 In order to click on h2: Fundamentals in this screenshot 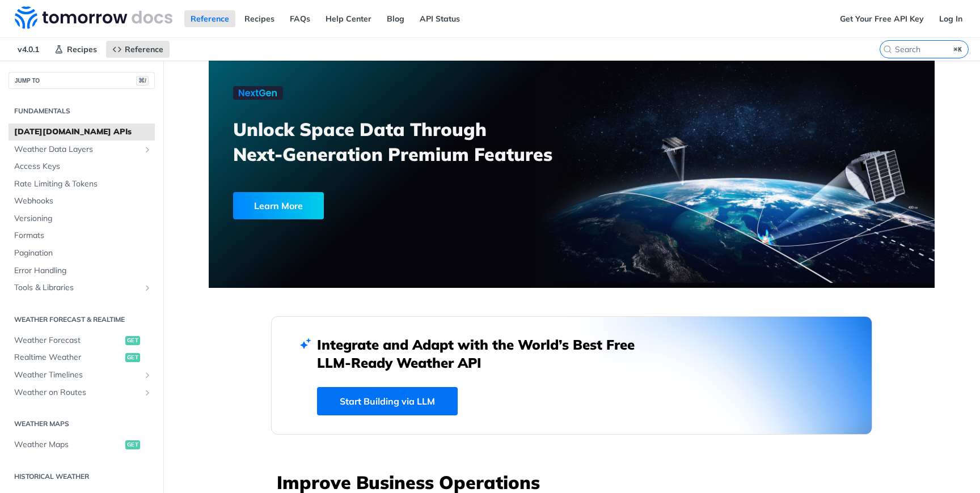, I will do `click(82, 111)`.